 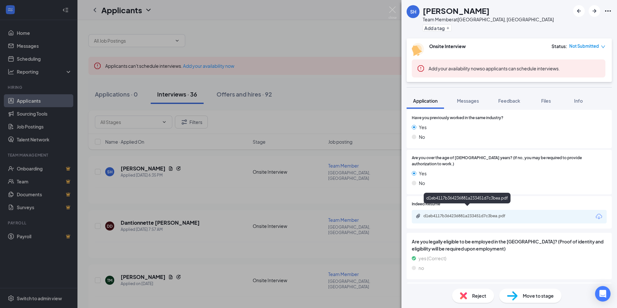 What do you see at coordinates (479, 295) in the screenshot?
I see `span: Reject` at bounding box center [479, 295].